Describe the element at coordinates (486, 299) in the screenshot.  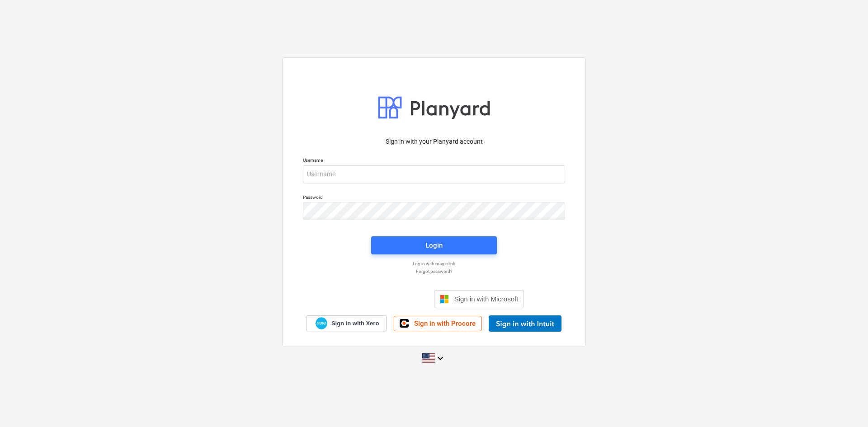
I see `span: Sign in with Microsoft` at that location.